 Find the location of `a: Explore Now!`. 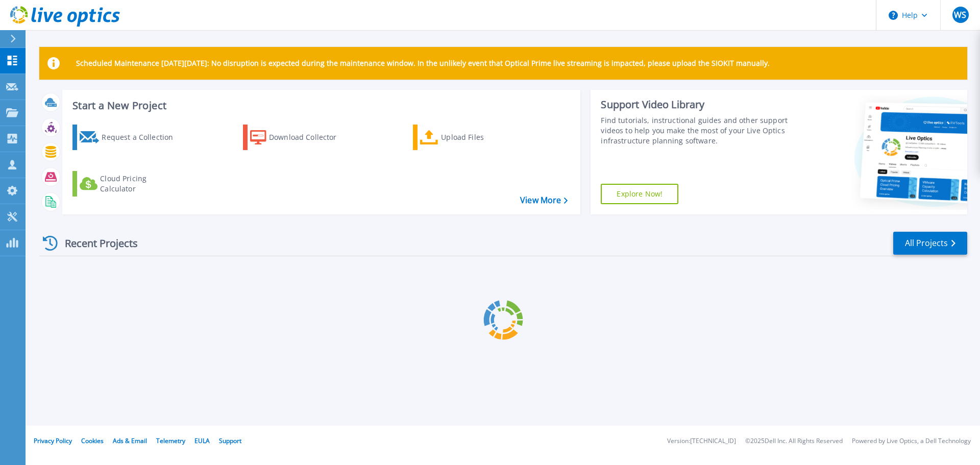

a: Explore Now! is located at coordinates (640, 194).